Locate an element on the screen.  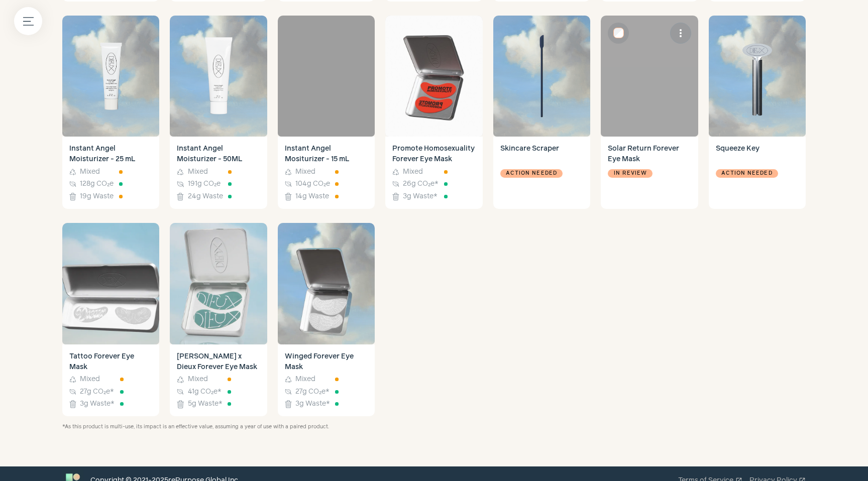
a: Skincare Scraper is located at coordinates (542, 76).